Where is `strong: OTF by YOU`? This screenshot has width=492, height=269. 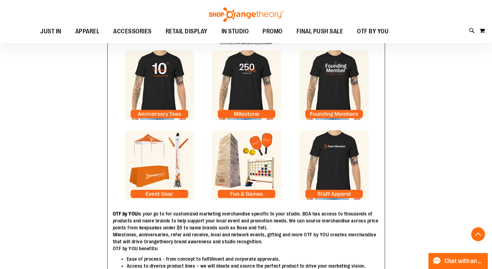
strong: OTF by YOU is located at coordinates (125, 213).